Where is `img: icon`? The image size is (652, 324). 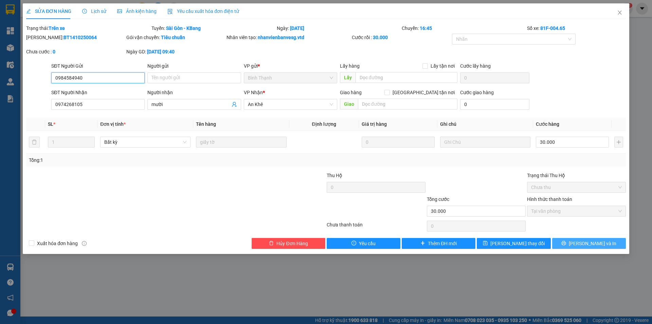
img: icon is located at coordinates (170, 12).